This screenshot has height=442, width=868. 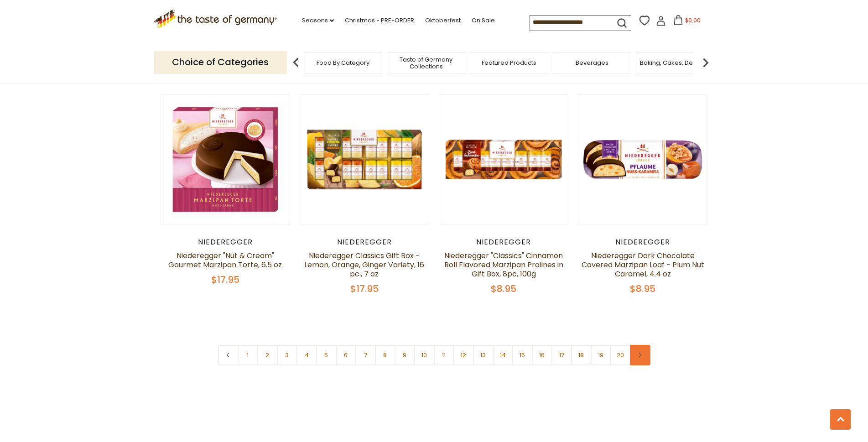 What do you see at coordinates (601, 355) in the screenshot?
I see `a: 19` at bounding box center [601, 355].